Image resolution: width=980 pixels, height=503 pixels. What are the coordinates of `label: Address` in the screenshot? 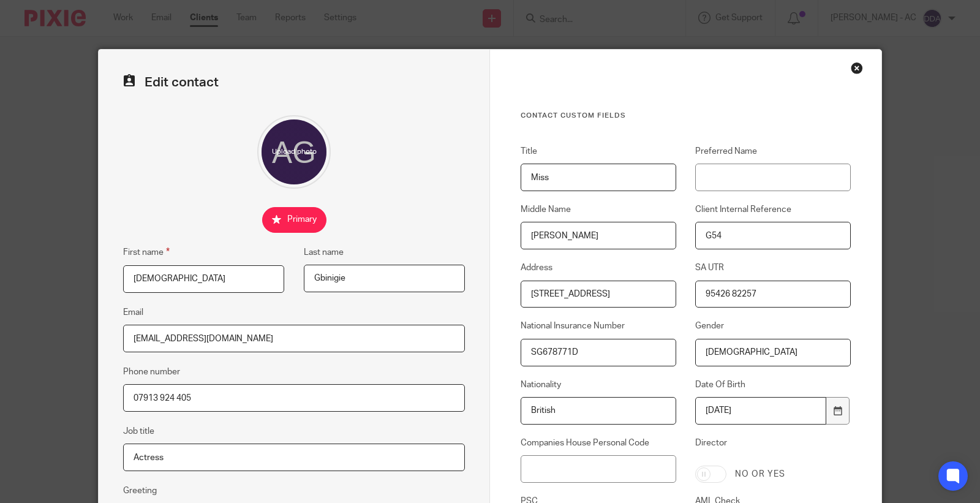 It's located at (598, 267).